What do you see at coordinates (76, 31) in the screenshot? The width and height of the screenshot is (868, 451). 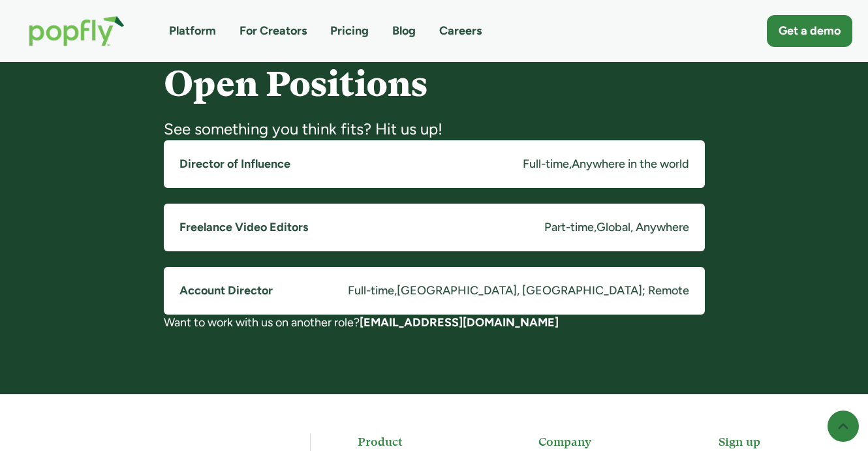 I see `a: home` at bounding box center [76, 31].